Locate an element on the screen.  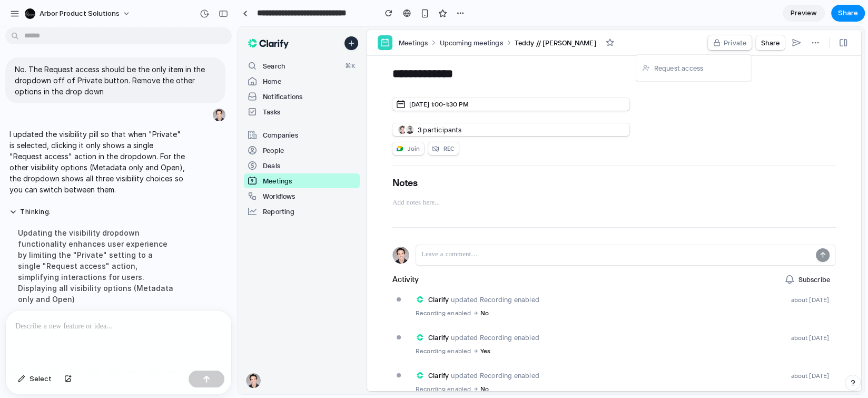
div: Updating the visibility dropdown functionality enhances user experience by limiting the "Private"... is located at coordinates (98, 265).